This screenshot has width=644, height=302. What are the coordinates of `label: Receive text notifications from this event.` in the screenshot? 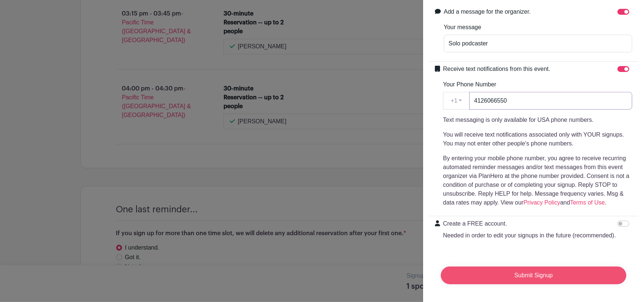 It's located at (496, 69).